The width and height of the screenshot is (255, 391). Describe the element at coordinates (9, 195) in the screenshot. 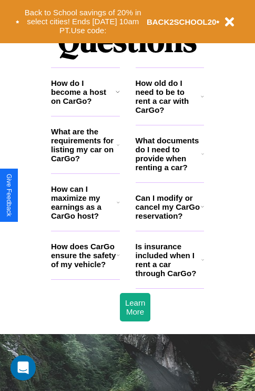

I see `div: Give Feedback` at that location.